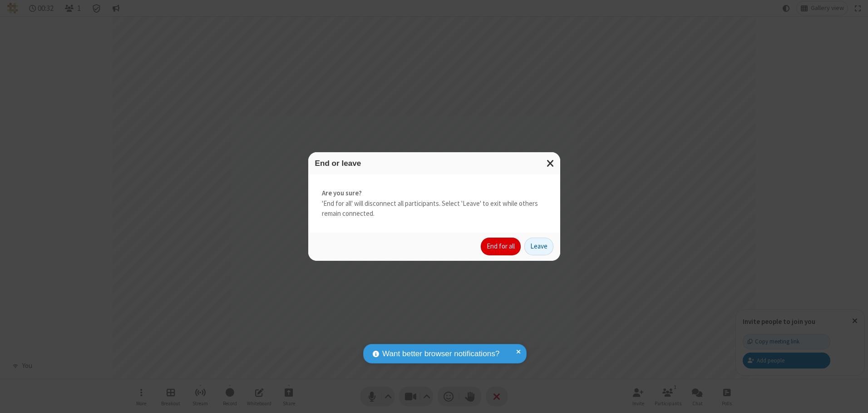 This screenshot has width=868, height=413. Describe the element at coordinates (441, 354) in the screenshot. I see `span: Want better browser notifications?` at that location.